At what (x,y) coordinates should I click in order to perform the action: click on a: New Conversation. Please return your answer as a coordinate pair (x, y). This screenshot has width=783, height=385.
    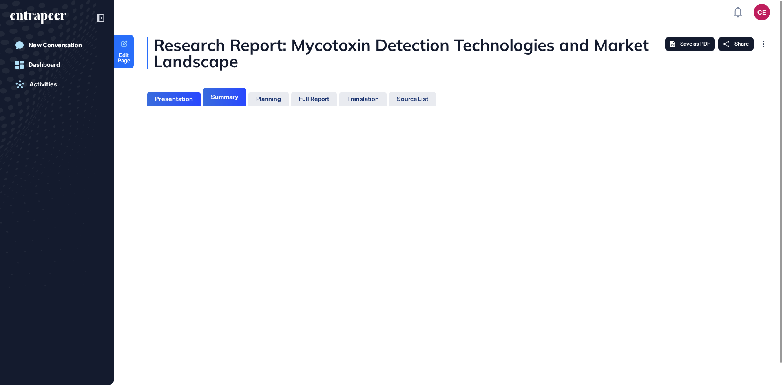
    Looking at the image, I should click on (57, 45).